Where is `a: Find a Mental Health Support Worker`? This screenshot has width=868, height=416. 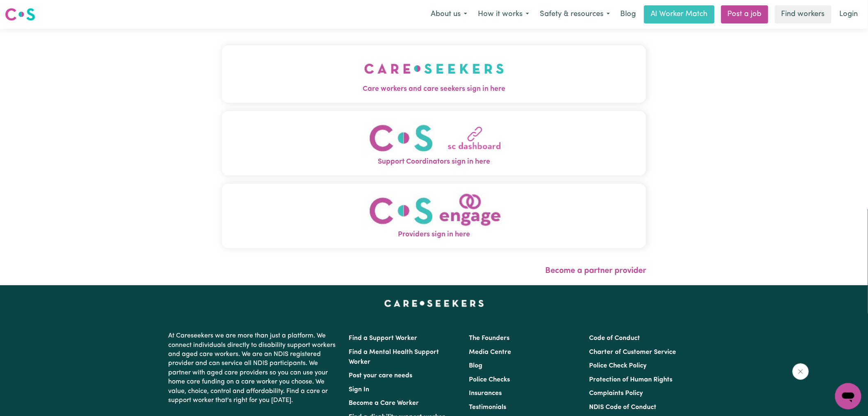
a: Find a Mental Health Support Worker is located at coordinates (394, 357).